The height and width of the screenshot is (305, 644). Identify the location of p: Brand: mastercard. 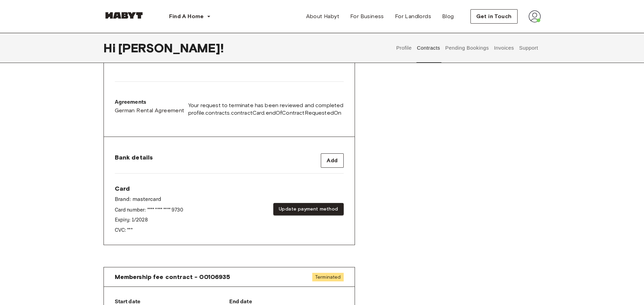
(149, 200).